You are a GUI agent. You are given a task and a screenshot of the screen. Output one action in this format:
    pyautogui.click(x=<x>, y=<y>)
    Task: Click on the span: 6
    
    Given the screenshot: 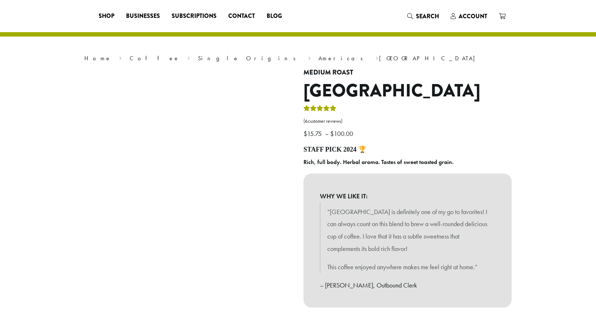 What is the action you would take?
    pyautogui.click(x=306, y=121)
    